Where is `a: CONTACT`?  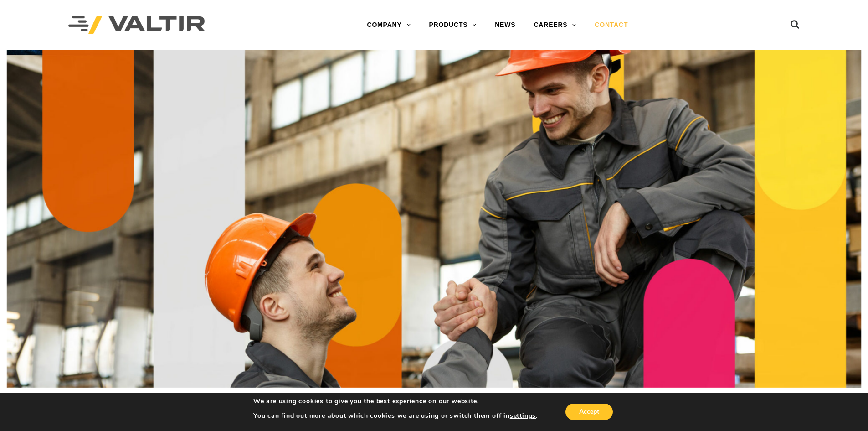
a: CONTACT is located at coordinates (611, 25).